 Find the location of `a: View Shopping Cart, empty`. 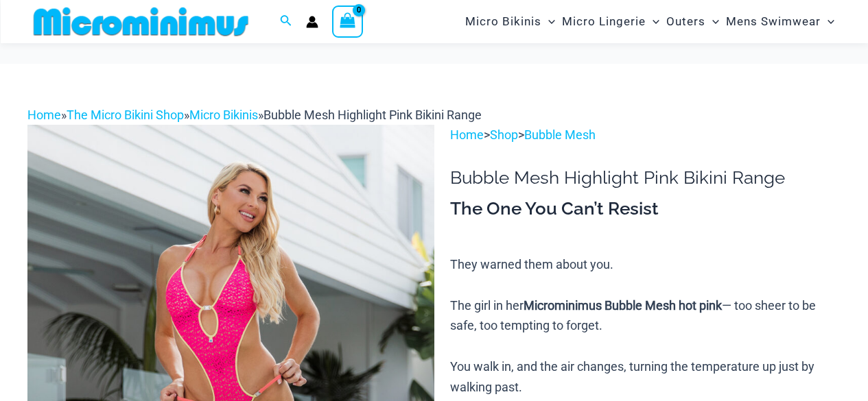

a: View Shopping Cart, empty is located at coordinates (348, 21).